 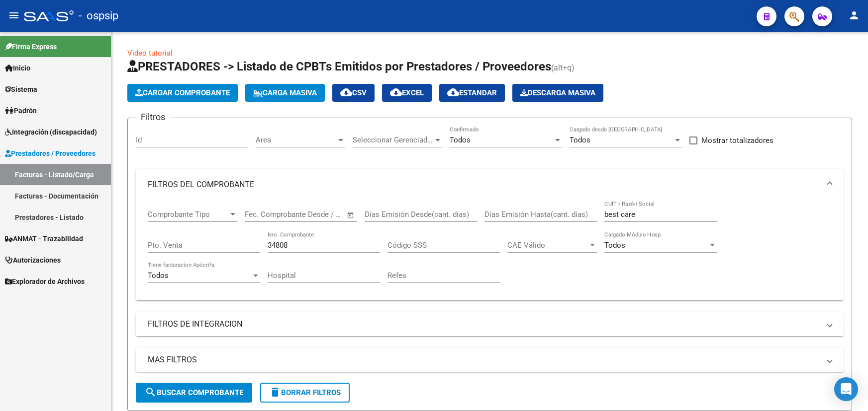 What do you see at coordinates (489, 250) in the screenshot?
I see `div: FILTROS DEL COMPROBANTE` at bounding box center [489, 250].